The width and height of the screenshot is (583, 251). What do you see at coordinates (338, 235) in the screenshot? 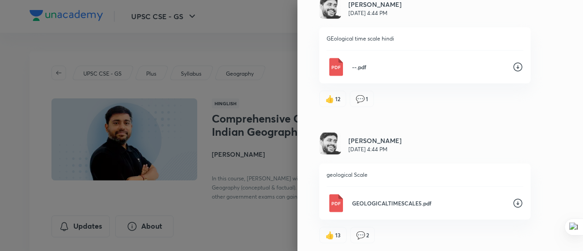
I see `span: 13` at bounding box center [338, 235].